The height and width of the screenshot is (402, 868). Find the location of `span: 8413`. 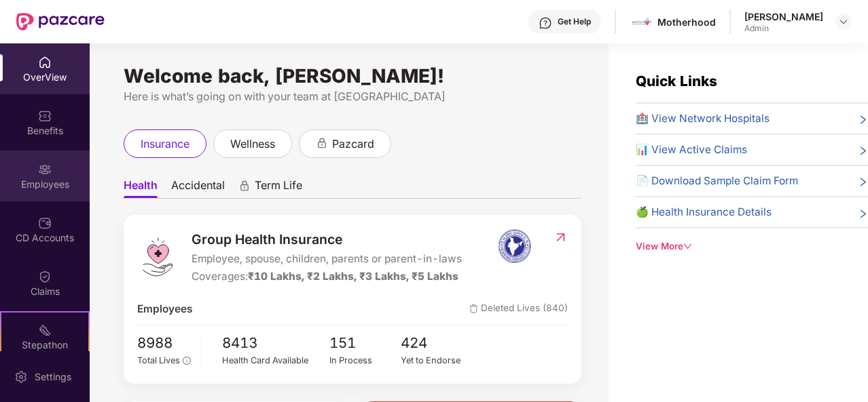

span: 8413 is located at coordinates (276, 343).